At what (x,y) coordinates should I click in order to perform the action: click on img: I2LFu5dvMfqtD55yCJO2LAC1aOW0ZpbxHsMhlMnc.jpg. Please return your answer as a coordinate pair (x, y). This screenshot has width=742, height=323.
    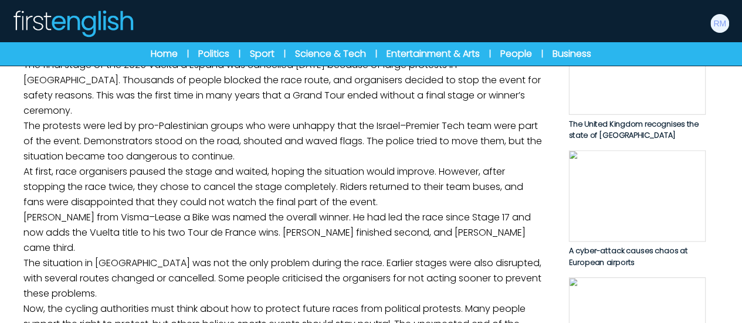
    Looking at the image, I should click on (637, 69).